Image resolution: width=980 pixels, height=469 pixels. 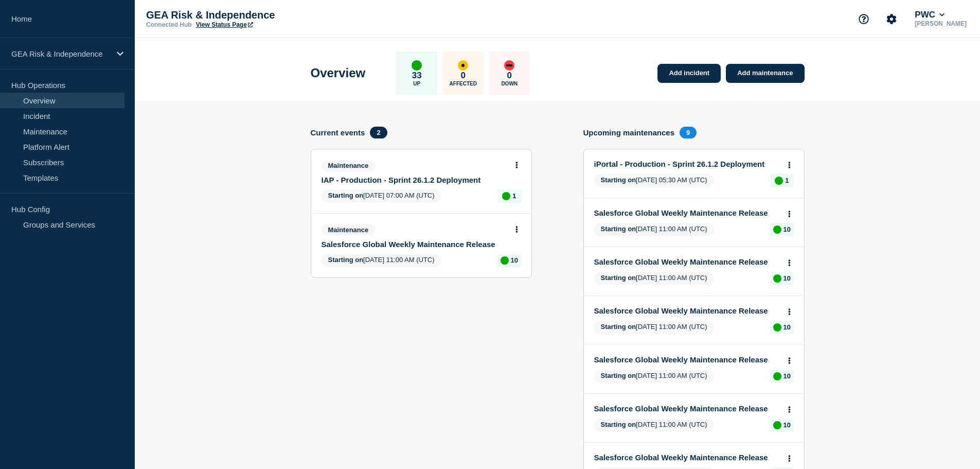 I want to click on button: Support, so click(x=864, y=19).